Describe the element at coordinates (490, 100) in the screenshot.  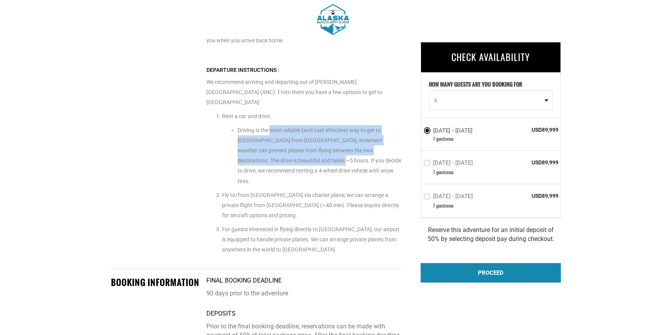
I see `button: 4` at that location.